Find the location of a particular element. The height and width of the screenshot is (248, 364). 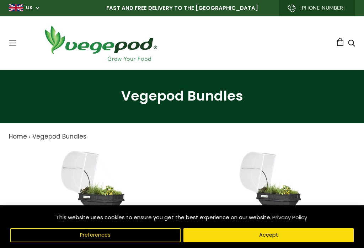

nav: breadcrumbs is located at coordinates (182, 137).